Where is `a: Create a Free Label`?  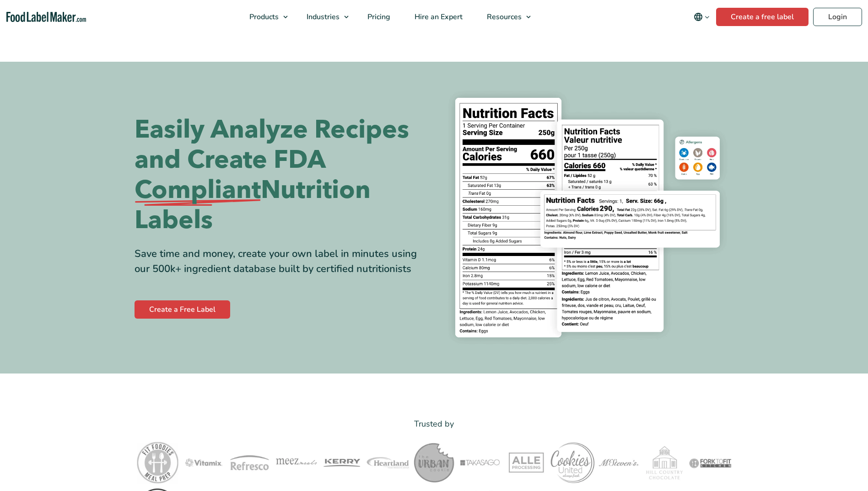
a: Create a Free Label is located at coordinates (182, 310).